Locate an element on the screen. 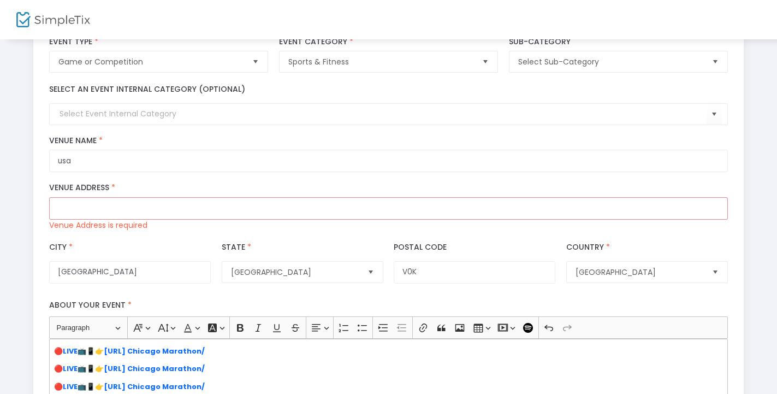  input: Select Event Internal Category is located at coordinates (383, 114).